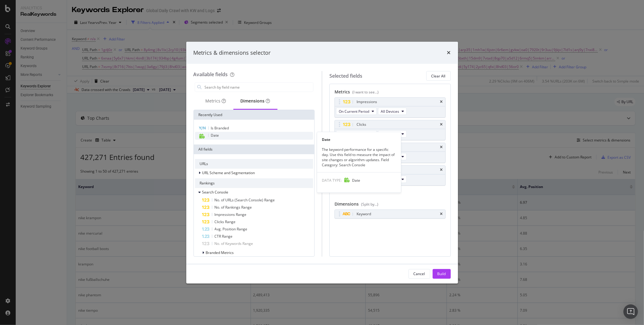  What do you see at coordinates (254, 149) in the screenshot?
I see `div: All fields` at bounding box center [254, 149].